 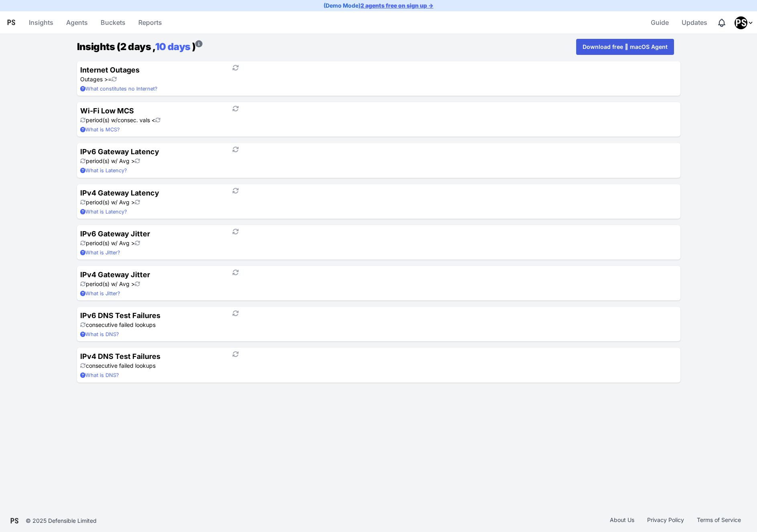 What do you see at coordinates (150, 234) in the screenshot?
I see `h4: IPv6 Gateway Jitter` at bounding box center [150, 234].